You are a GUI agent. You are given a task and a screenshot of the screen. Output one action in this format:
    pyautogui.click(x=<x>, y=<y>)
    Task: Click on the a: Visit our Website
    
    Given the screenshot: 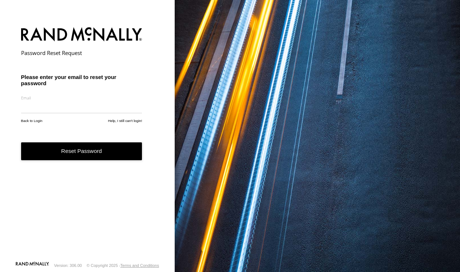 What is the action you would take?
    pyautogui.click(x=32, y=265)
    